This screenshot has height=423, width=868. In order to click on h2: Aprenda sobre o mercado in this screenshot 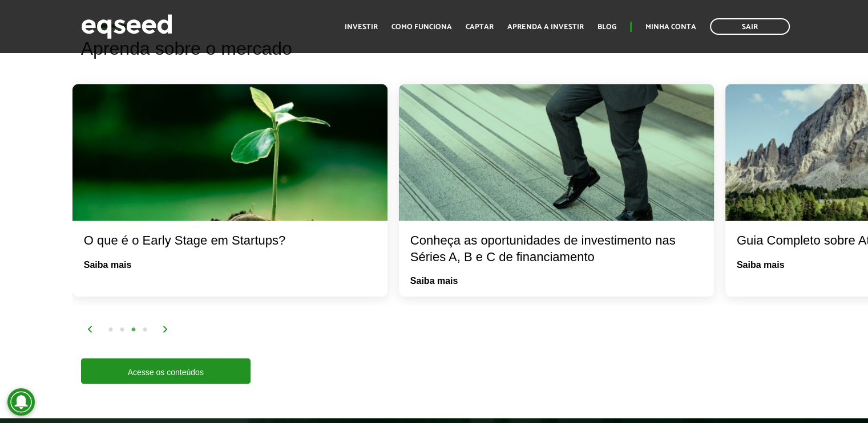, I will do `click(471, 57)`.